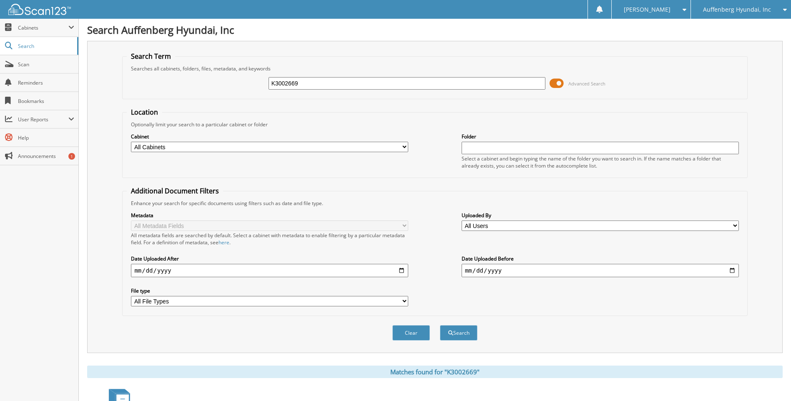 This screenshot has width=791, height=401. I want to click on label: Metadata, so click(269, 215).